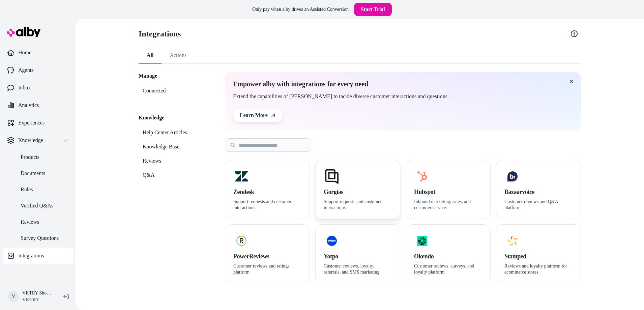 This screenshot has height=310, width=644. I want to click on span: Knowledge Base, so click(161, 147).